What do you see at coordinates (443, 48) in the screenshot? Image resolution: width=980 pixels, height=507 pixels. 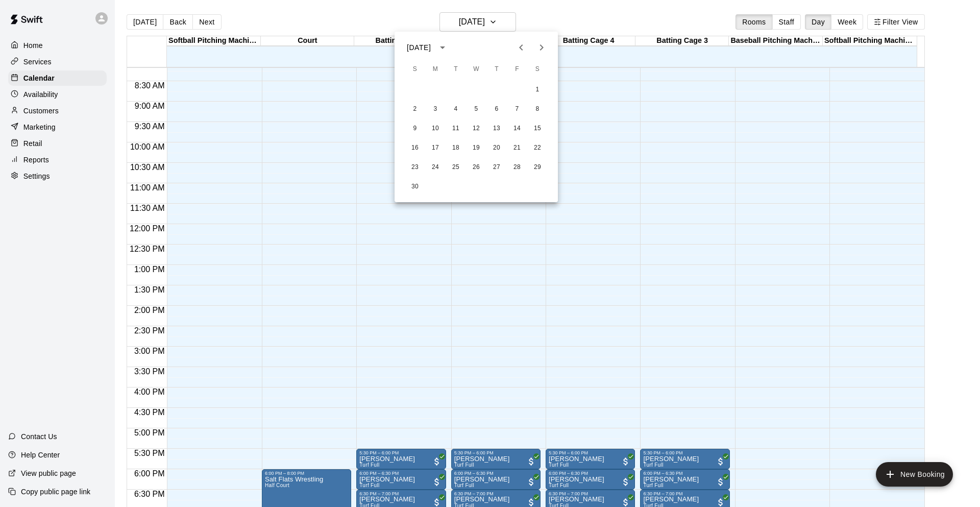 I see `button: calendar view is open, switch to year view` at bounding box center [443, 48].